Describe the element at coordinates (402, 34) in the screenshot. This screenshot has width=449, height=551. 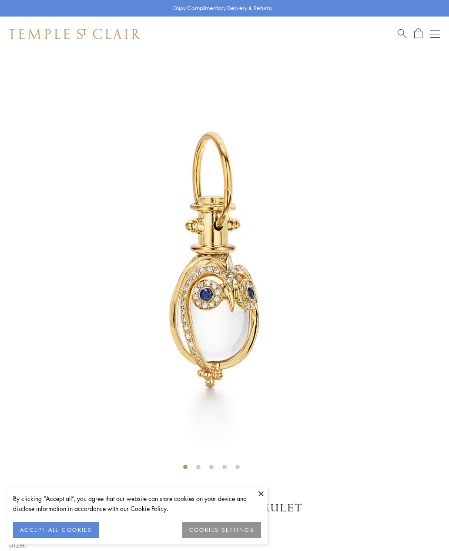
I see `a: Search` at that location.